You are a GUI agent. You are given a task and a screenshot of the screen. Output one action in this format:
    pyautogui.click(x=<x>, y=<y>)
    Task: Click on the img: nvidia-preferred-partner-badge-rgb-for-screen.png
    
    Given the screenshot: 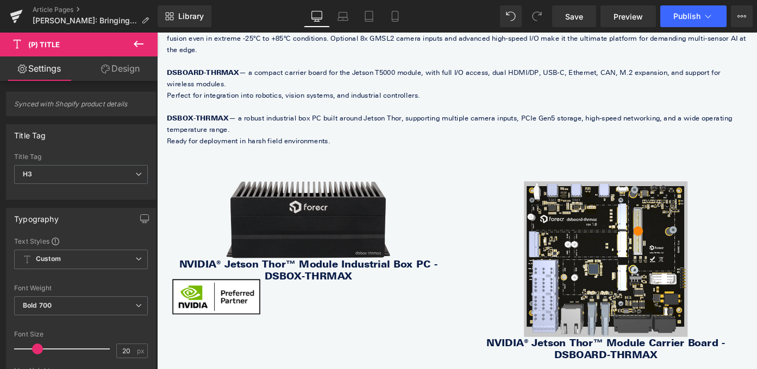 What is the action you would take?
    pyautogui.click(x=65, y=290)
    